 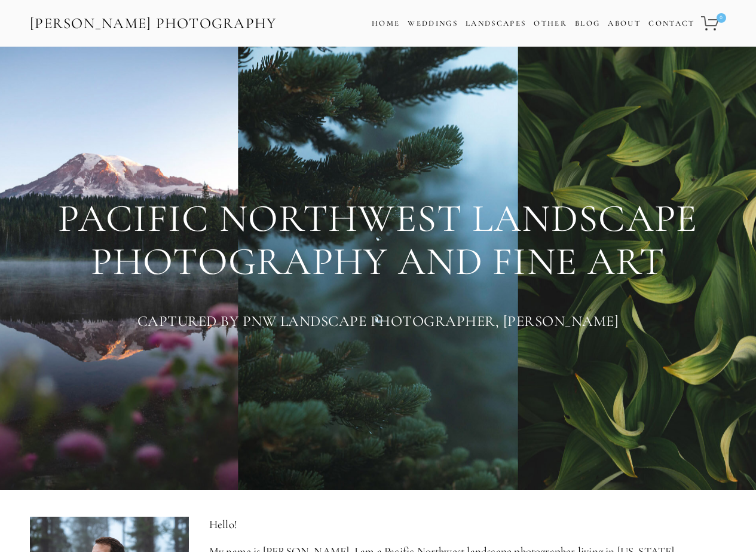 I want to click on a: Blog, so click(x=588, y=24).